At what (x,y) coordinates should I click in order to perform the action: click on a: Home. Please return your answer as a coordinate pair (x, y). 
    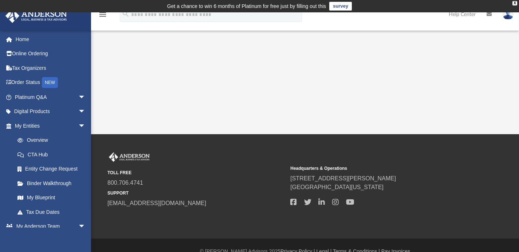
    Looking at the image, I should click on (51, 39).